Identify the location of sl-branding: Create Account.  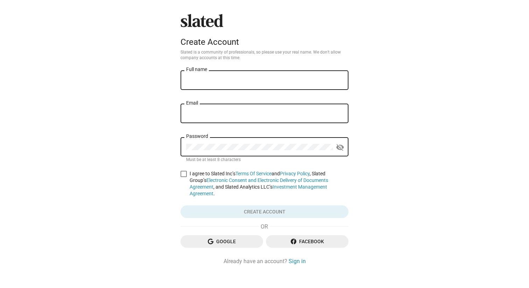
(264, 32).